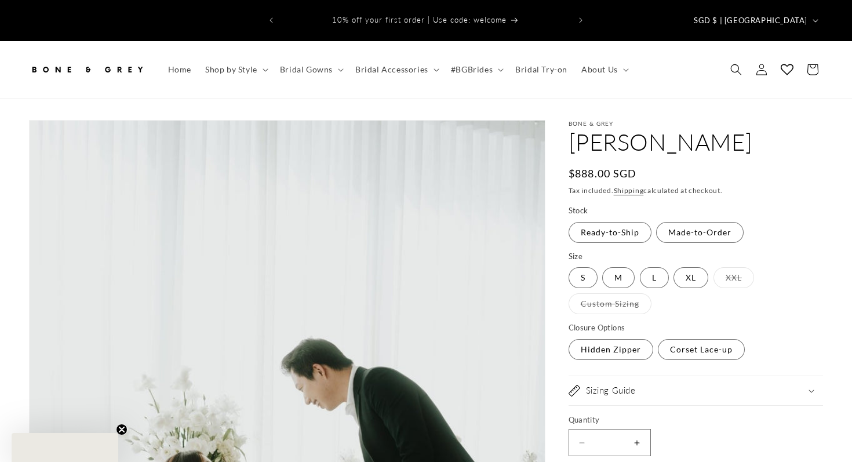  What do you see at coordinates (581, 20) in the screenshot?
I see `button: Next announcement` at bounding box center [581, 20].